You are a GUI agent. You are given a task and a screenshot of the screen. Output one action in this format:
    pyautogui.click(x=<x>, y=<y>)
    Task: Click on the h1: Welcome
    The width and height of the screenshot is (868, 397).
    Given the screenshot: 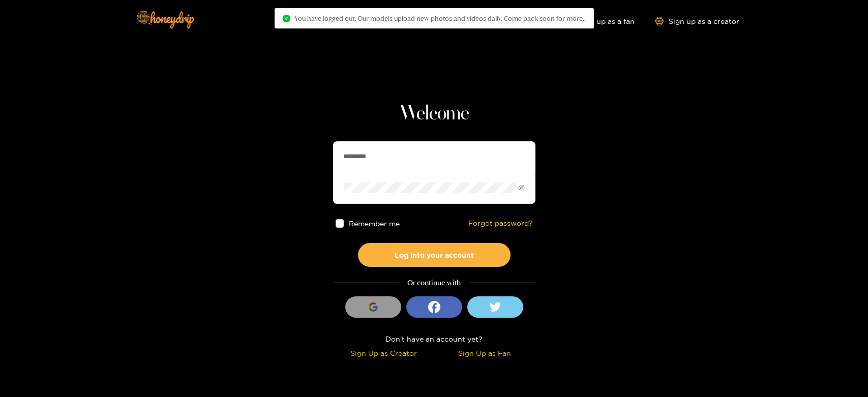 What is the action you would take?
    pyautogui.click(x=434, y=114)
    